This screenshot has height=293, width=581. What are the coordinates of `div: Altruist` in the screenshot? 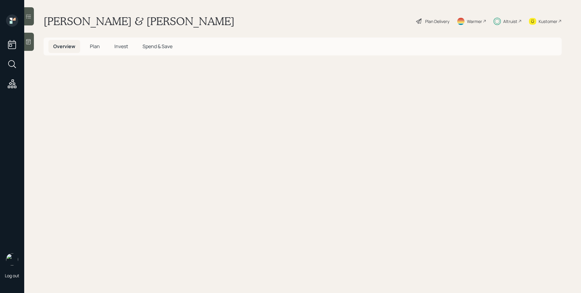 It's located at (510, 21).